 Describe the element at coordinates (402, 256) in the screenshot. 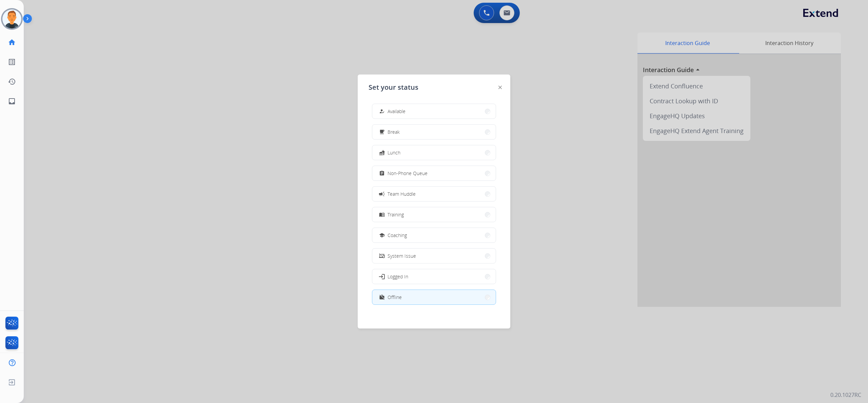

I see `span: System Issue` at that location.